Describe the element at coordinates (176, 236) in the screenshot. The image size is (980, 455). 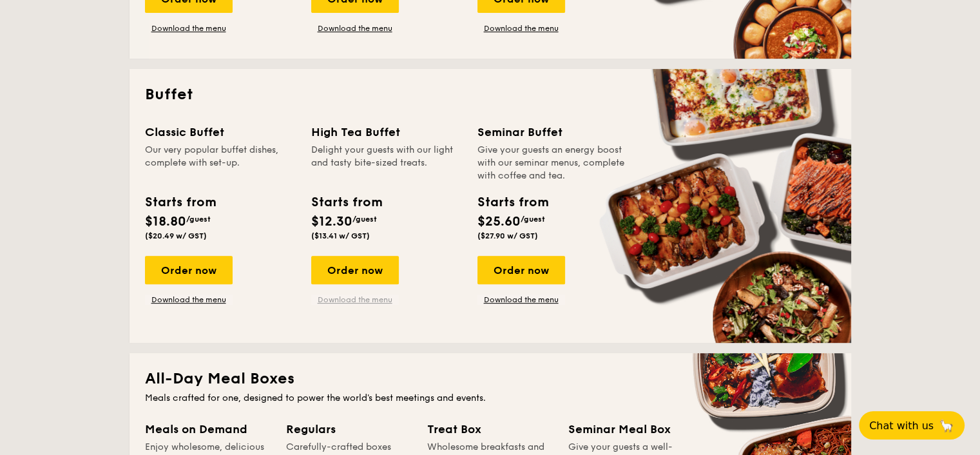
I see `span: ($20.49 w/ GST)` at that location.